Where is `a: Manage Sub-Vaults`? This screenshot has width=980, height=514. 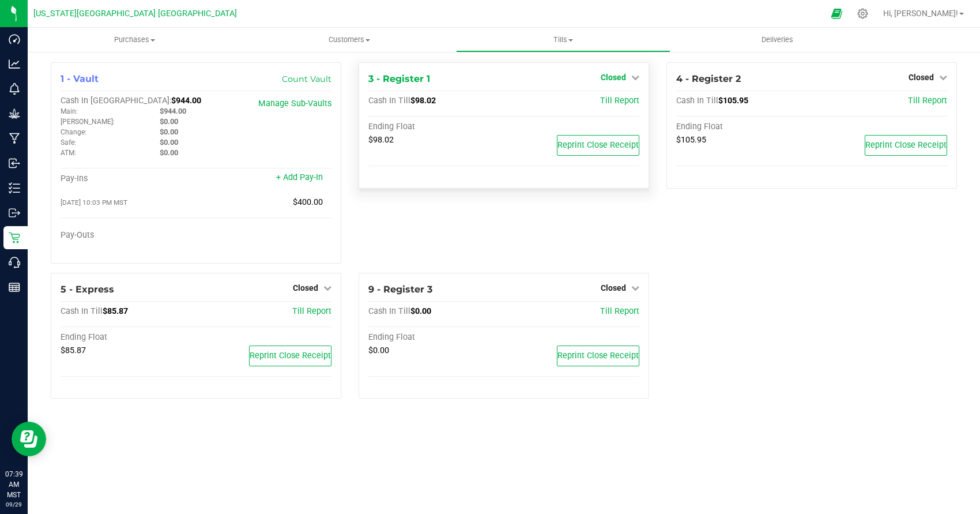 a: Manage Sub-Vaults is located at coordinates (295, 103).